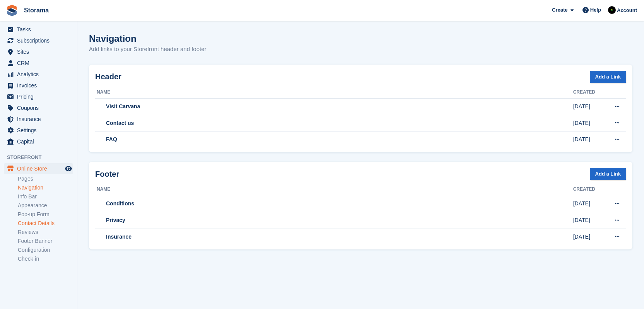  What do you see at coordinates (108, 76) in the screenshot?
I see `strong: Header` at bounding box center [108, 76].